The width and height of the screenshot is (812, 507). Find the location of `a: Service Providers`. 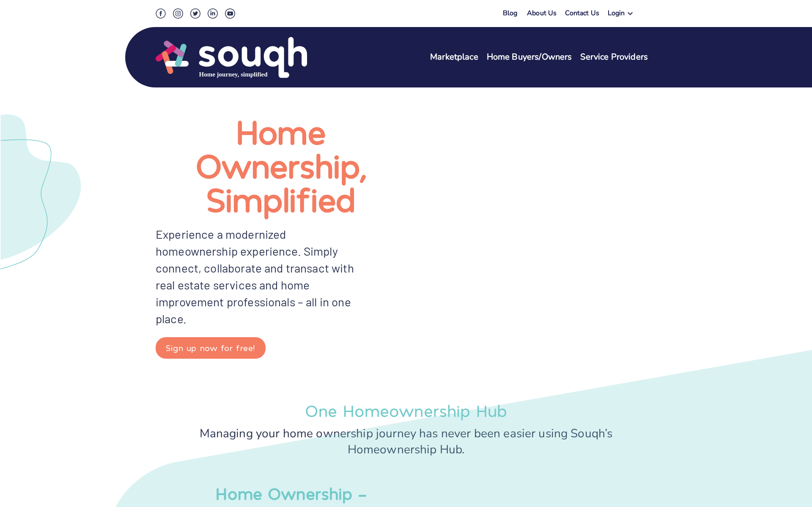

a: Service Providers is located at coordinates (614, 57).